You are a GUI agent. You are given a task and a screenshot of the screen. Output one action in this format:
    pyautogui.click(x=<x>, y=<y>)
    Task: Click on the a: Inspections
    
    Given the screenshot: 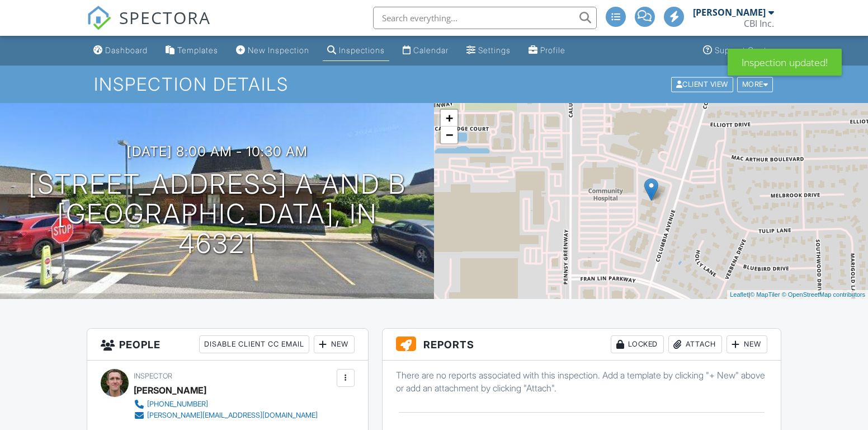 What is the action you would take?
    pyautogui.click(x=355, y=51)
    